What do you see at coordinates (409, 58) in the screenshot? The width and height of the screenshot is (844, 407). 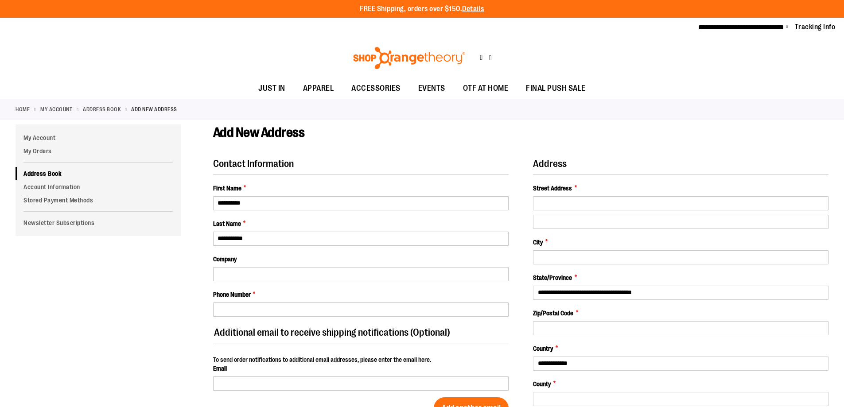 I see `img: Shop Orangetheory` at bounding box center [409, 58].